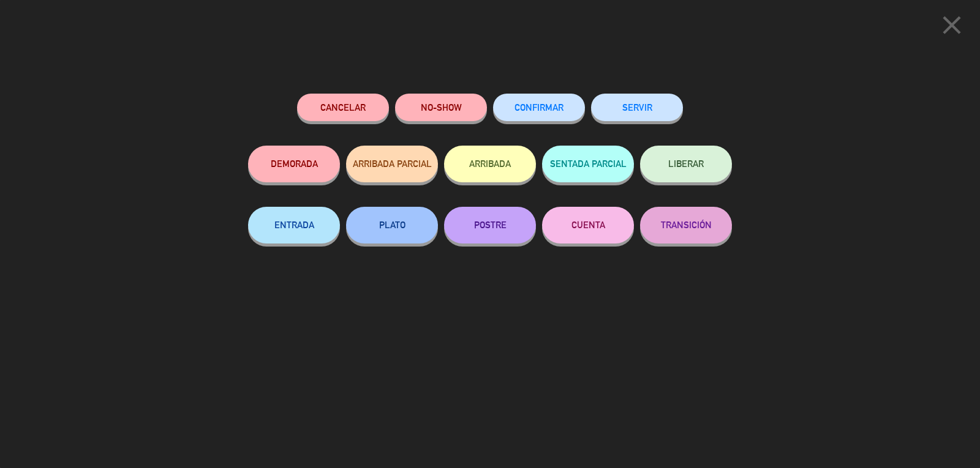 The width and height of the screenshot is (980, 468). I want to click on button: NO-SHOW, so click(441, 107).